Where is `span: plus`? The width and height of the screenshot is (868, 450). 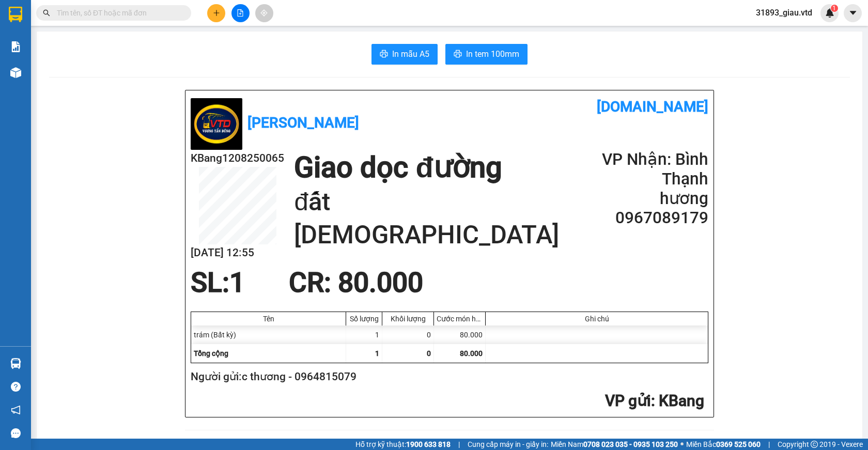 span: plus is located at coordinates (217, 13).